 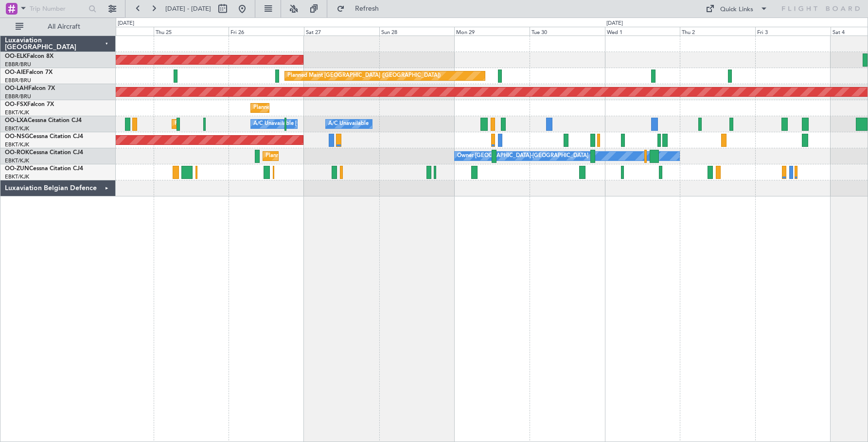 I want to click on div: Tue 30, so click(x=566, y=31).